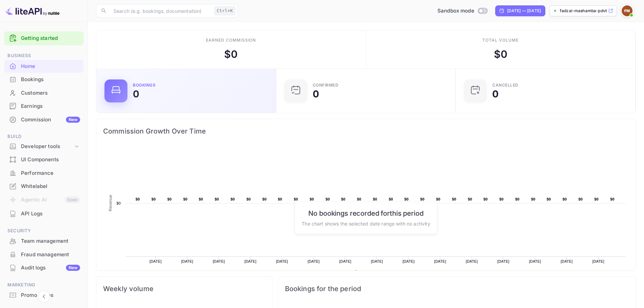  What do you see at coordinates (50, 93) in the screenshot?
I see `div: Customers` at bounding box center [50, 93].